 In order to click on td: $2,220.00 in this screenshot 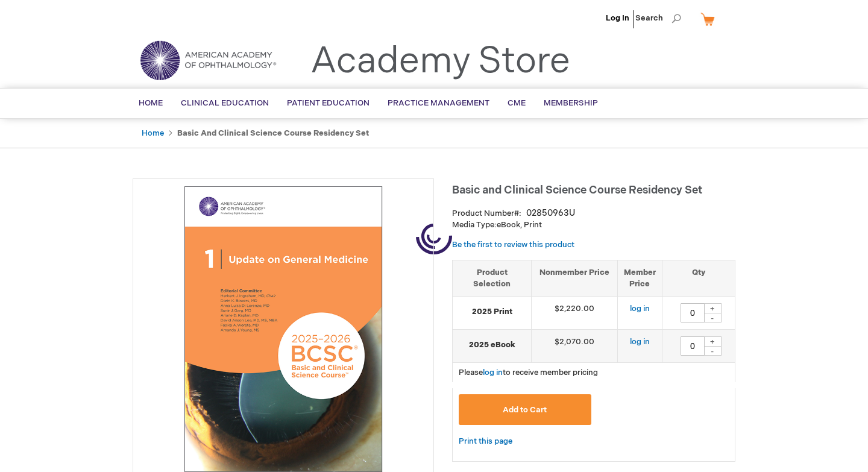, I will do `click(574, 313)`.